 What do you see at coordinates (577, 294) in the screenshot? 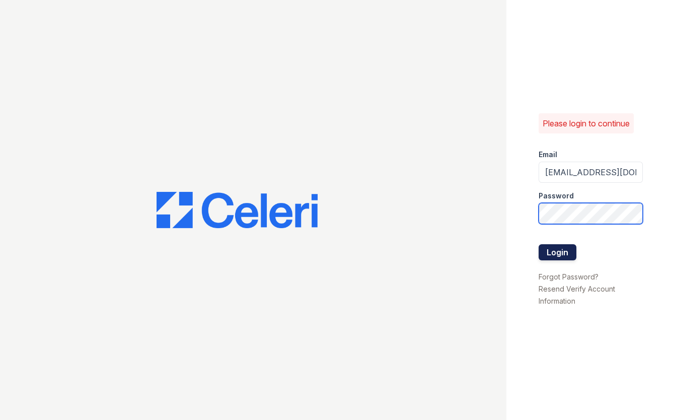
I see `a: Resend Verify Account Information` at bounding box center [577, 294].